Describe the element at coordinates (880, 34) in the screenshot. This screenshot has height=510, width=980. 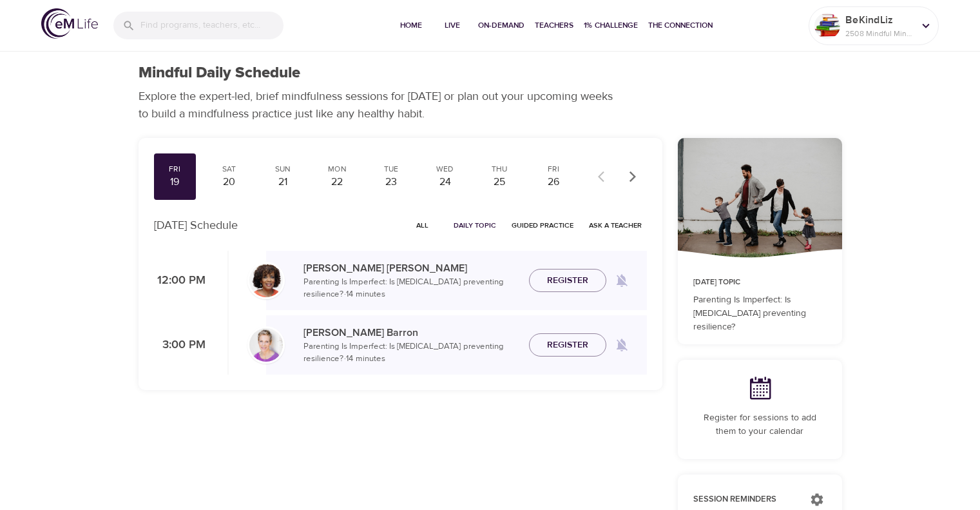
I see `p: 2508 Mindful Minutes` at that location.